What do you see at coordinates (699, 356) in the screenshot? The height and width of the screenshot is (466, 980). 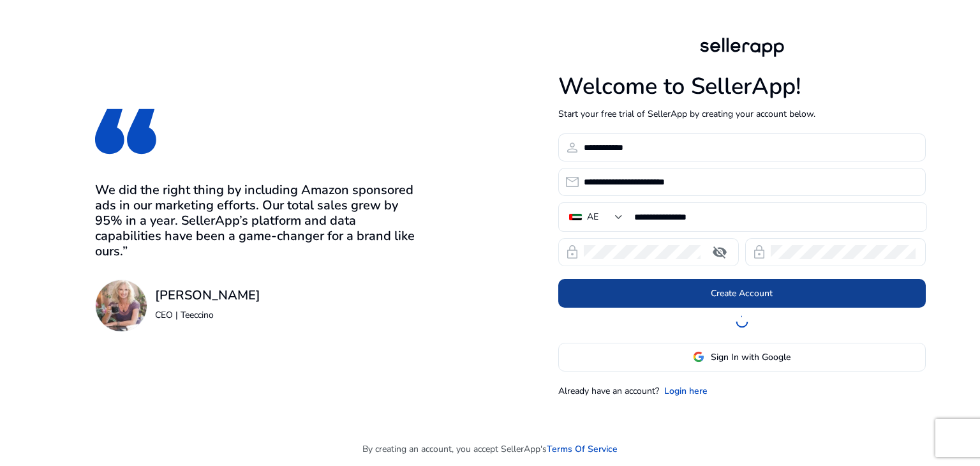 I see `img: google-logo.svg` at bounding box center [699, 356].